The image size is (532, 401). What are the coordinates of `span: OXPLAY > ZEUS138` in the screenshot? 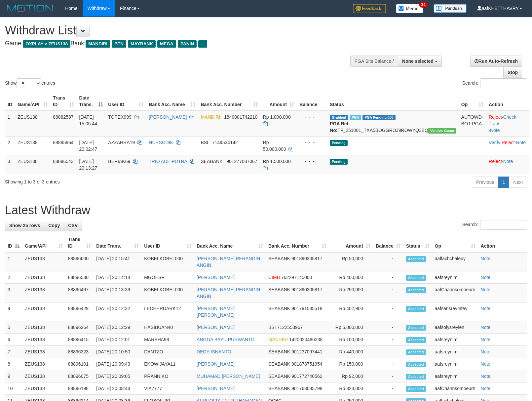 It's located at (47, 44).